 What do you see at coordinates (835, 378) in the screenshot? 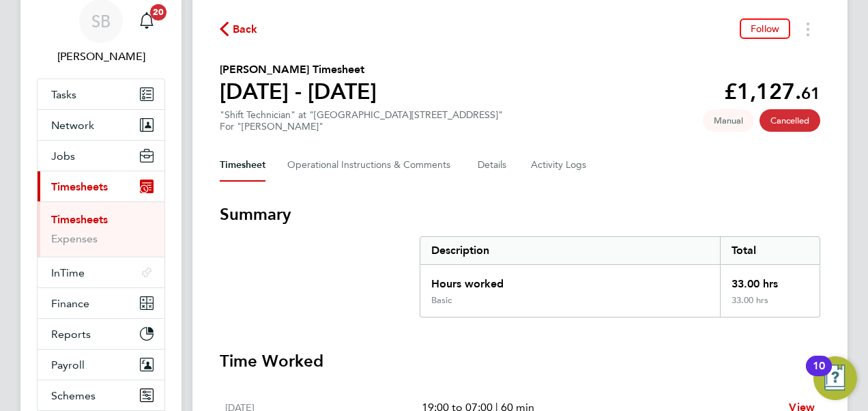
I see `button: Open Resource Center, 10 new notifications` at bounding box center [835, 378].